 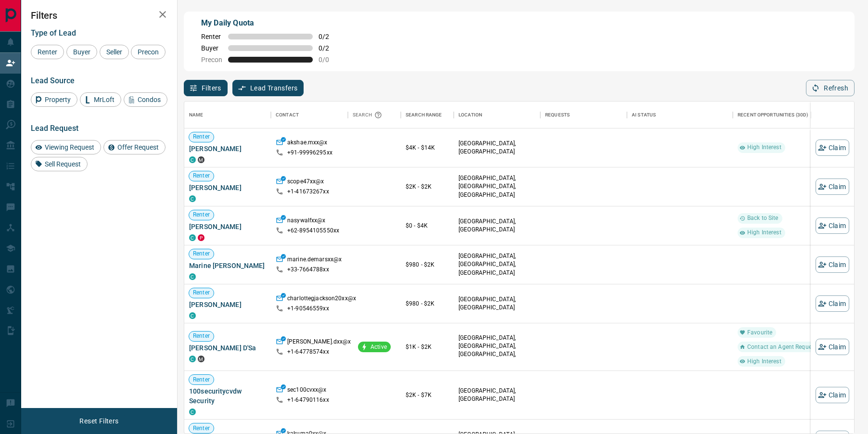 What do you see at coordinates (104, 100) in the screenshot?
I see `span: MrLoft` at bounding box center [104, 100].